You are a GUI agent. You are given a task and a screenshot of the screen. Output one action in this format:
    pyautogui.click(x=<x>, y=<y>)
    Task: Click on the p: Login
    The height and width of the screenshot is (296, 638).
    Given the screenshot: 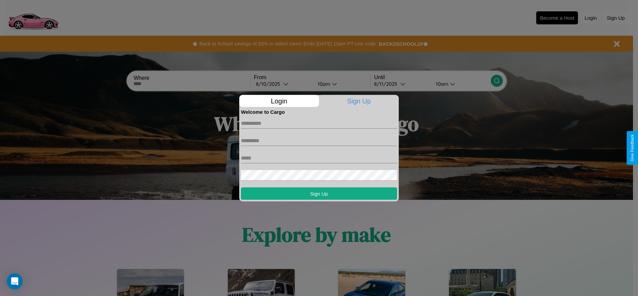 What is the action you would take?
    pyautogui.click(x=279, y=101)
    